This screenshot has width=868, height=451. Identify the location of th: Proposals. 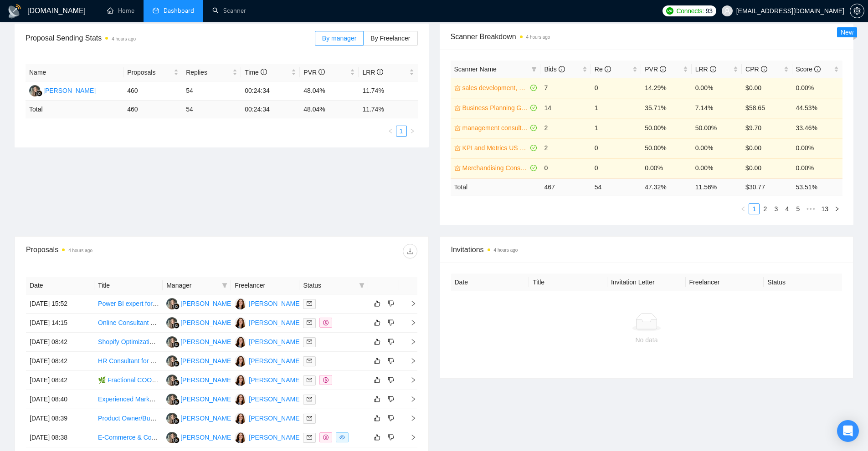
(153, 72).